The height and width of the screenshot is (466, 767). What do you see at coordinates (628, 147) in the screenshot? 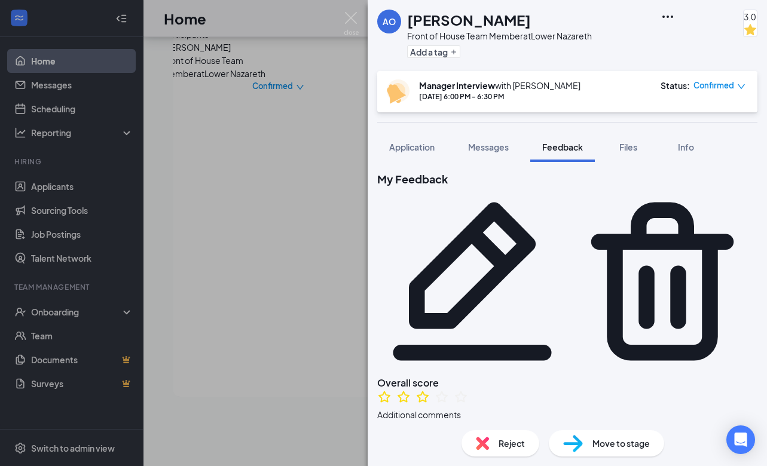
I see `span: Files` at bounding box center [628, 147].